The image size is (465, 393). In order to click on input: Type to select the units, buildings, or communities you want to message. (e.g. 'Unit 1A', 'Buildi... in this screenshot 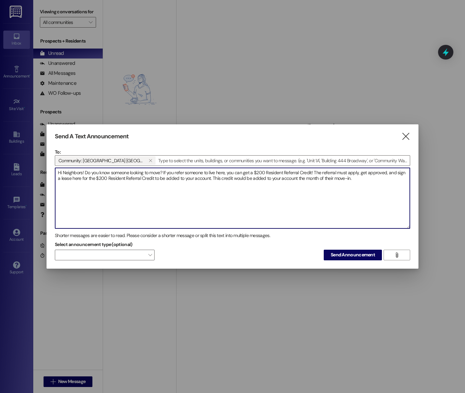, I will do `click(283, 161)`.